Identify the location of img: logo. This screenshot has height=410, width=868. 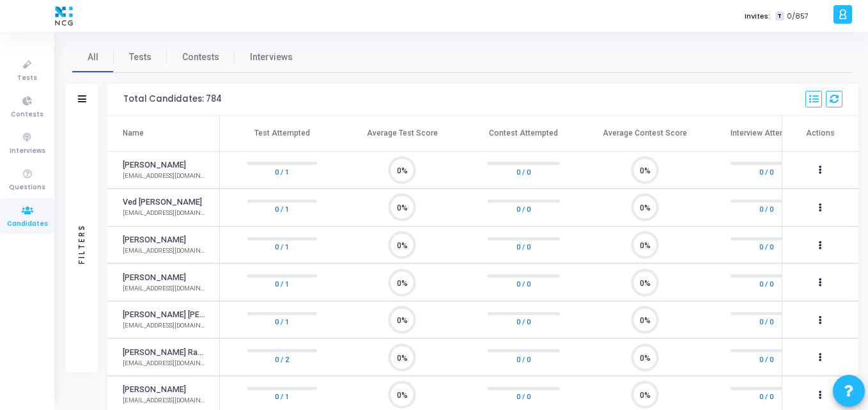
(64, 16).